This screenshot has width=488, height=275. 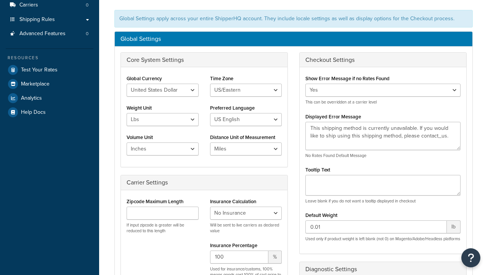 What do you see at coordinates (204, 60) in the screenshot?
I see `h3: Core System Settings` at bounding box center [204, 60].